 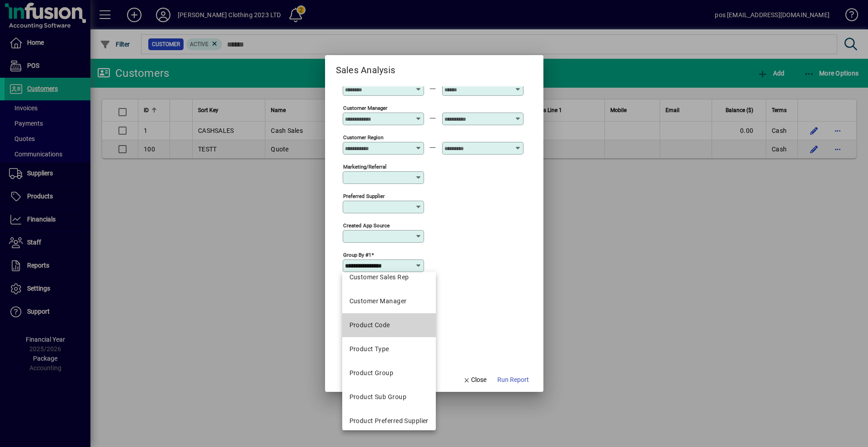 I want to click on h2: Sales Analysis, so click(x=366, y=66).